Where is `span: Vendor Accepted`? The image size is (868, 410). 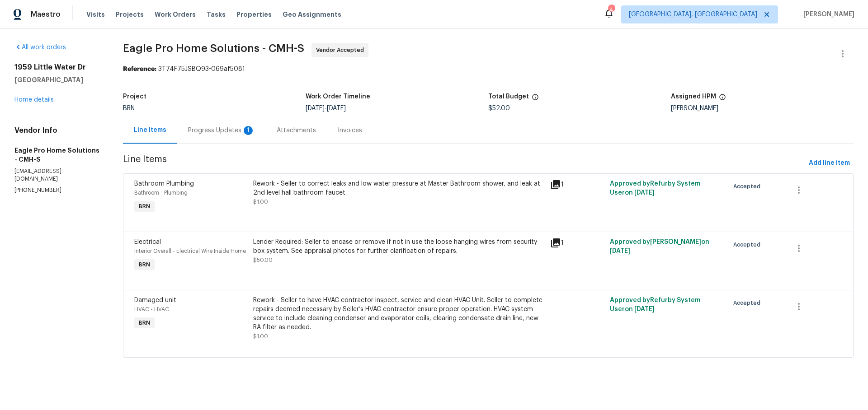
span: Vendor Accepted is located at coordinates (342, 50).